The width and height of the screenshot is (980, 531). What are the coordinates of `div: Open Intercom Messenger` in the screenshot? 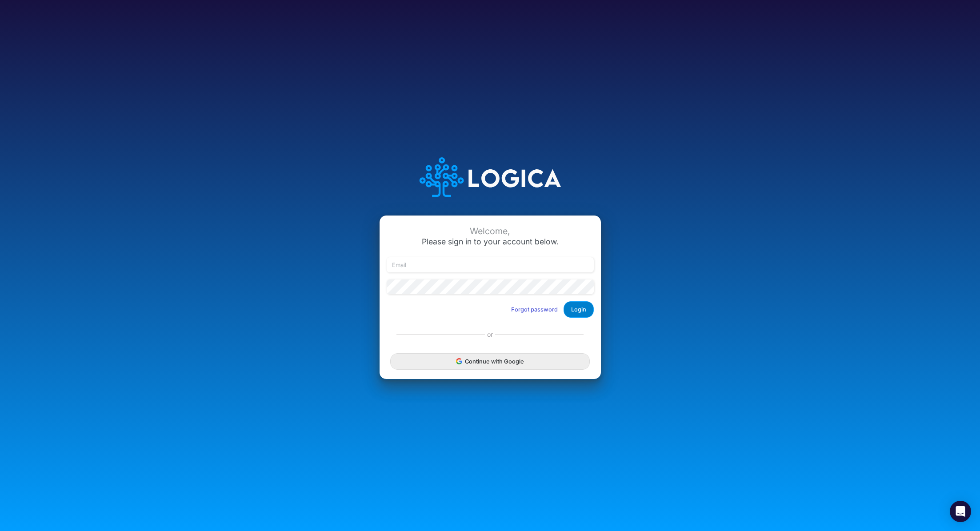 It's located at (960, 512).